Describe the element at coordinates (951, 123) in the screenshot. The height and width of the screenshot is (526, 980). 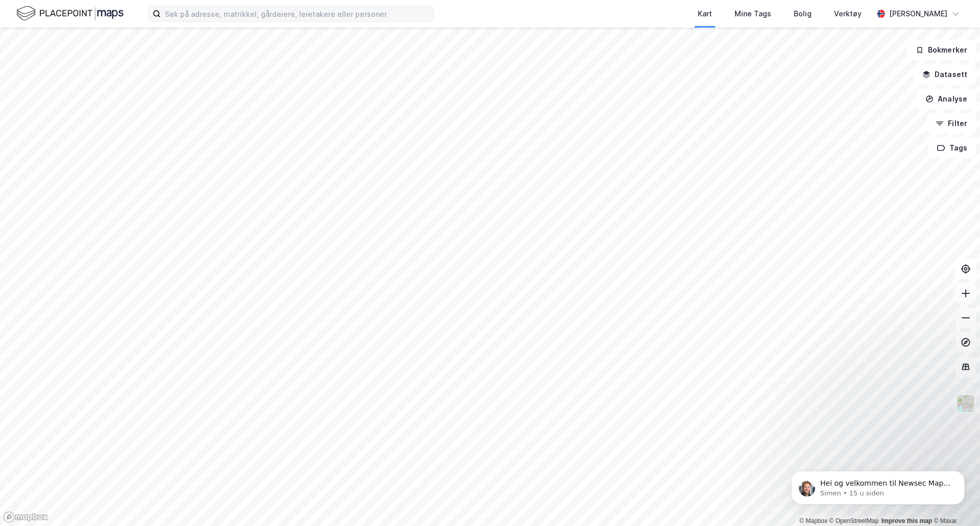
I see `button: Filter` at that location.